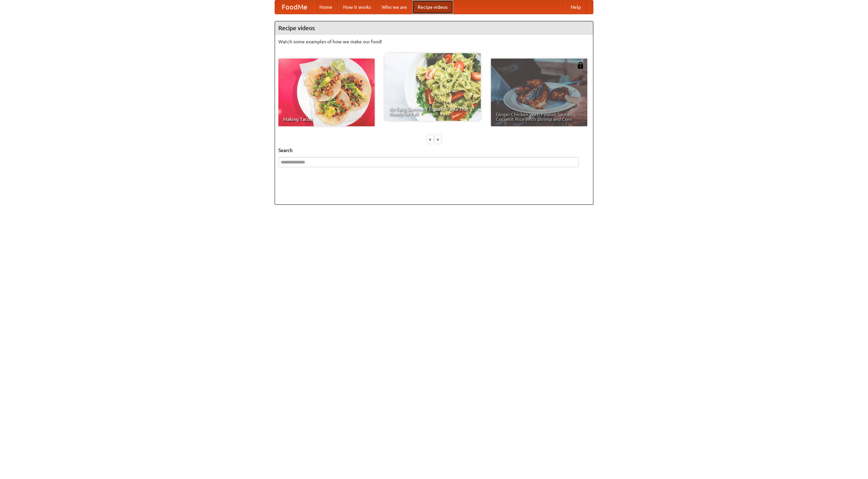 This screenshot has height=479, width=868. Describe the element at coordinates (394, 7) in the screenshot. I see `a: Who we are` at that location.